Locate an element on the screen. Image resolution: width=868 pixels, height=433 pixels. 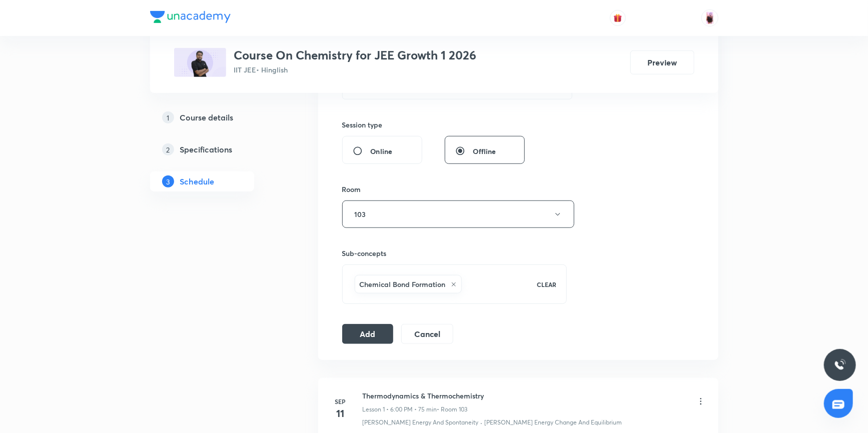
h5: Course details is located at coordinates (207, 117).